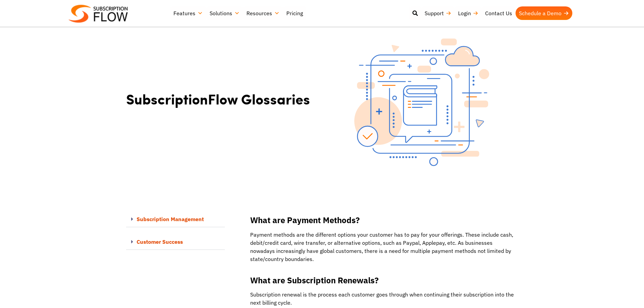  I want to click on div: Subscription Management, so click(176, 219).